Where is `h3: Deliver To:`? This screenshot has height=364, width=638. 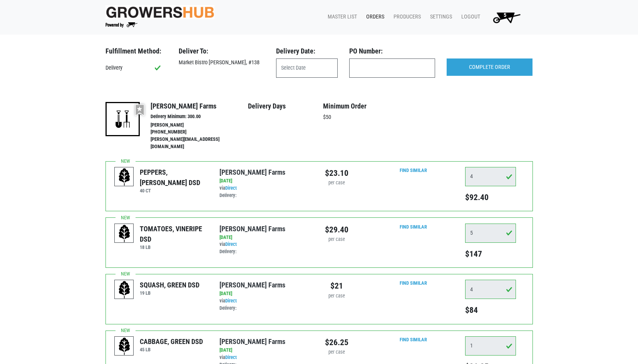 h3: Deliver To: is located at coordinates (222, 51).